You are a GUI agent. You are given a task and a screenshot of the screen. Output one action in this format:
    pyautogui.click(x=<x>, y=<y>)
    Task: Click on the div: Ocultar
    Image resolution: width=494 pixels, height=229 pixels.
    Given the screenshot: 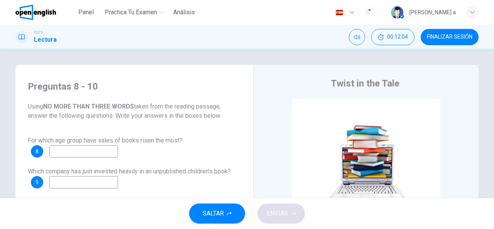 What is the action you would take?
    pyautogui.click(x=393, y=37)
    